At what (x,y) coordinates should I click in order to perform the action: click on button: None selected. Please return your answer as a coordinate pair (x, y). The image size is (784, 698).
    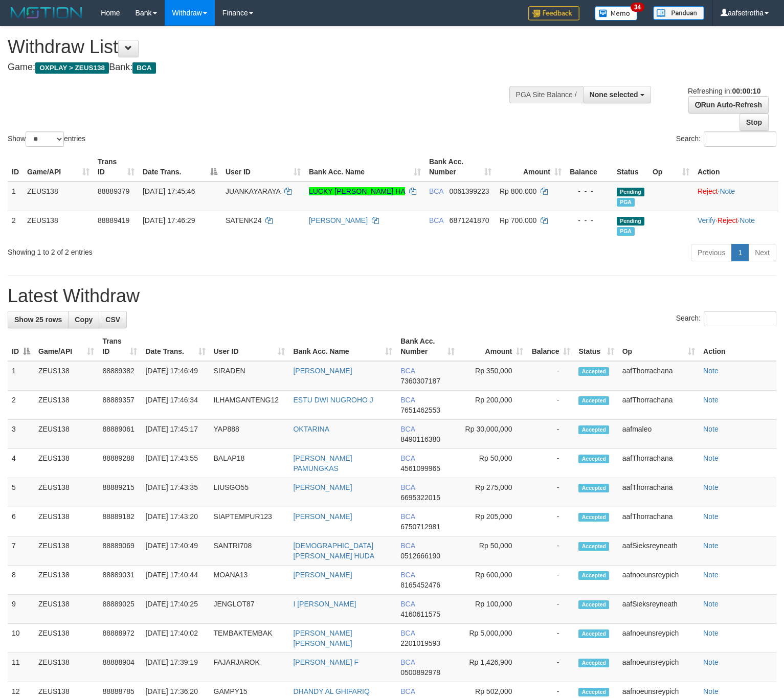
    Looking at the image, I should click on (617, 95).